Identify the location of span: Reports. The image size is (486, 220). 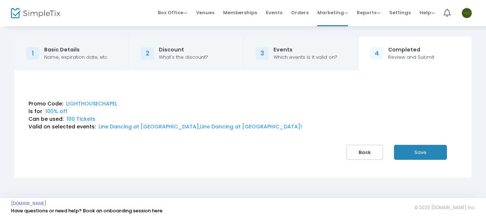
(368, 12).